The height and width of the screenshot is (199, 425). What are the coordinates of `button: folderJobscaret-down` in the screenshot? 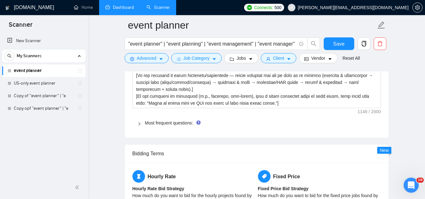 It's located at (241, 58).